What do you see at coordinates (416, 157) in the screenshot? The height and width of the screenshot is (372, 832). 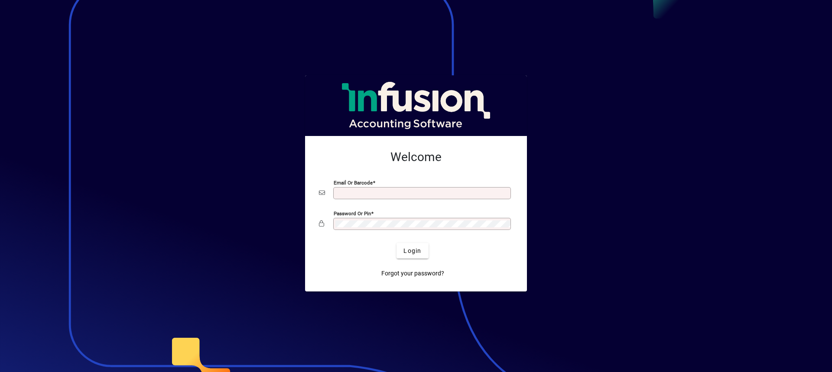 I see `h2: Welcome` at bounding box center [416, 157].